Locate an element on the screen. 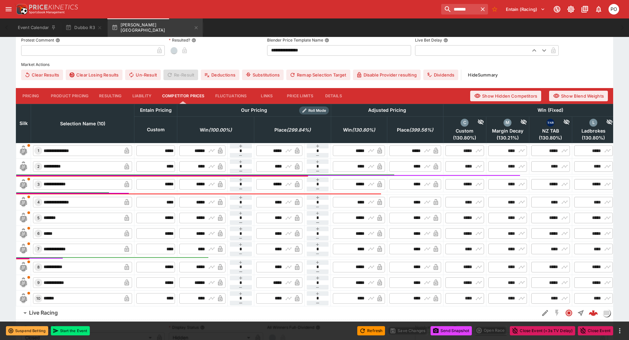 This screenshot has width=629, height=340. button: Close Event (+3s TV Delay) is located at coordinates (542, 331).